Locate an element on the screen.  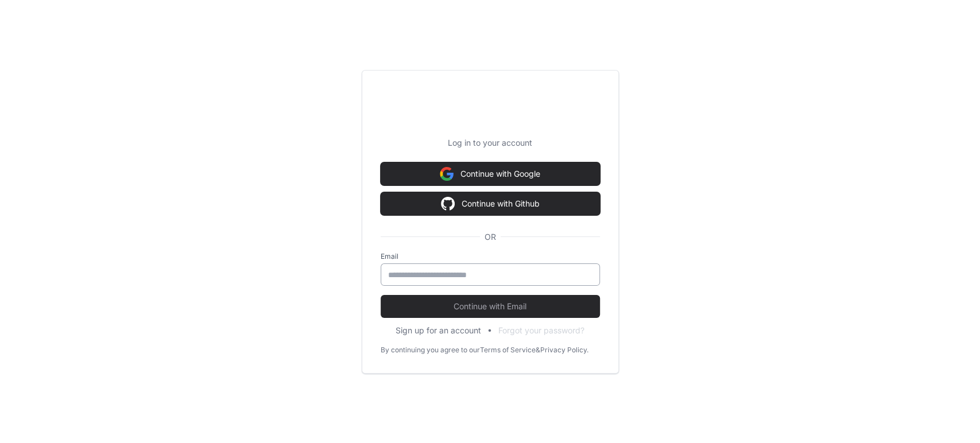
span: OR is located at coordinates (490, 237).